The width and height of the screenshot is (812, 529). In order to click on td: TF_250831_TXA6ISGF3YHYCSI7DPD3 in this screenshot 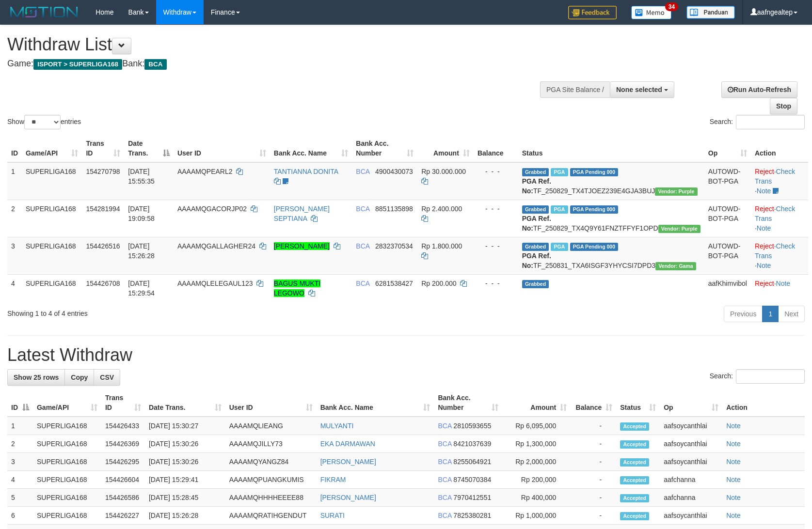, I will do `click(612, 256)`.